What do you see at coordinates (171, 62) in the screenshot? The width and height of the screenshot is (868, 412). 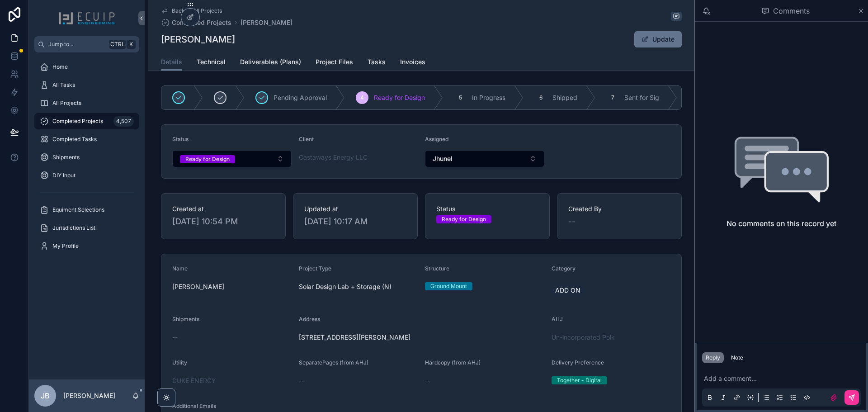 I see `a: Details` at bounding box center [171, 62].